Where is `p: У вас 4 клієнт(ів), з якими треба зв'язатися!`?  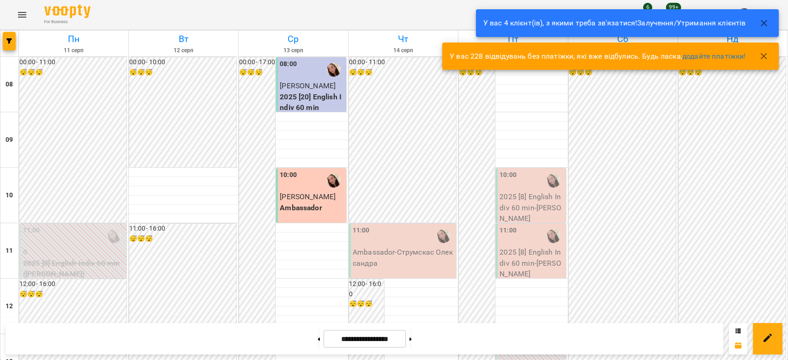 p: У вас 4 клієнт(ів), з якими треба зв'язатися! is located at coordinates (615, 23).